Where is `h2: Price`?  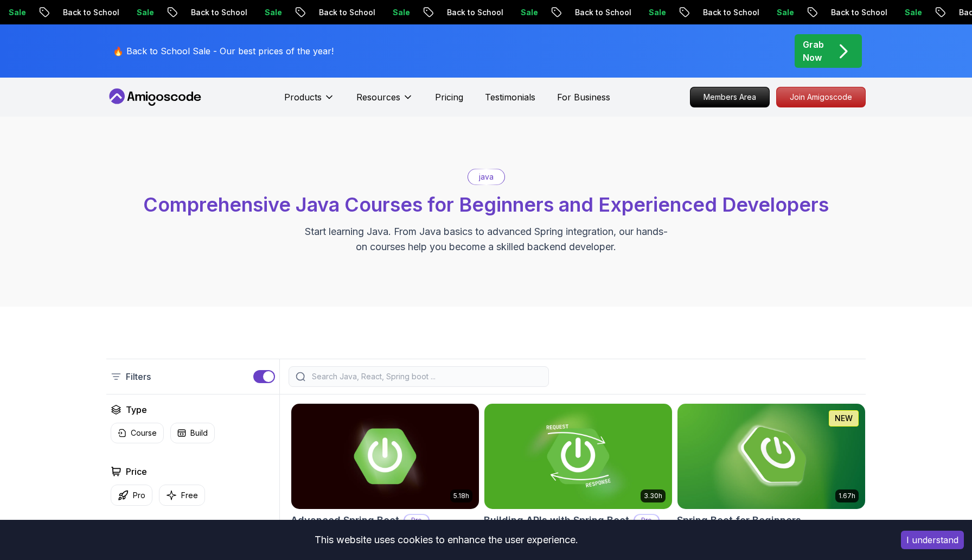
h2: Price is located at coordinates (136, 472).